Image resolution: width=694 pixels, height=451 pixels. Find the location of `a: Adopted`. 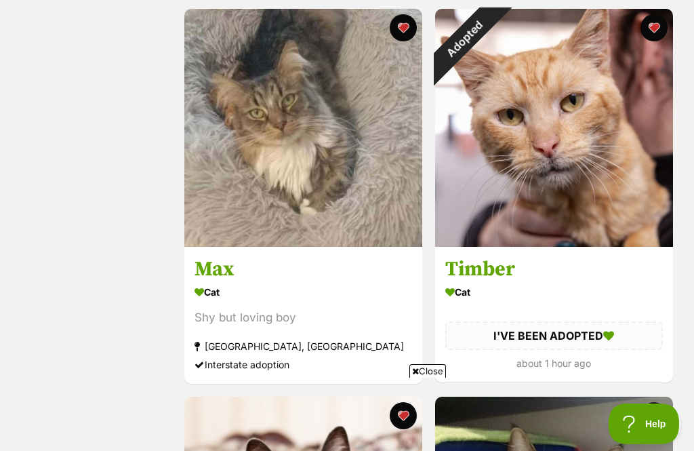

a: Adopted is located at coordinates (553, 242).